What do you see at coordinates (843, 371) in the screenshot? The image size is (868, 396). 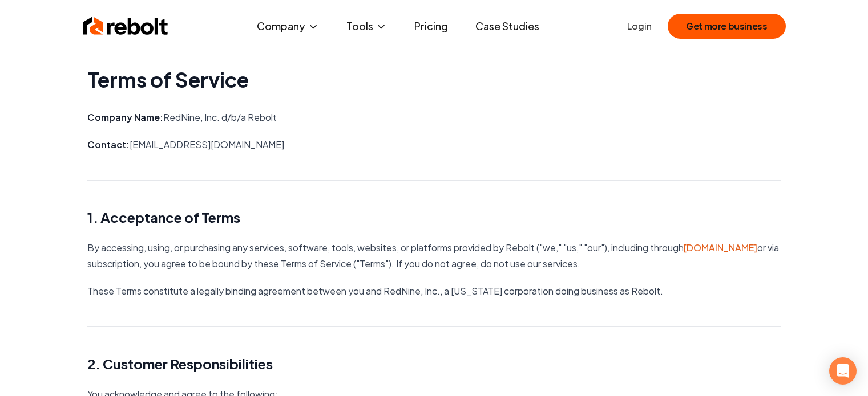 I see `div: Open Intercom Messenger` at bounding box center [843, 371].